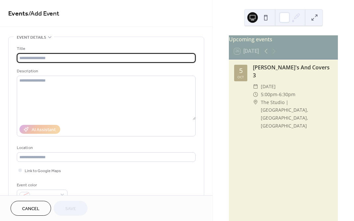 The width and height of the screenshot is (354, 221). Describe the element at coordinates (241, 71) in the screenshot. I see `div: 5` at that location.